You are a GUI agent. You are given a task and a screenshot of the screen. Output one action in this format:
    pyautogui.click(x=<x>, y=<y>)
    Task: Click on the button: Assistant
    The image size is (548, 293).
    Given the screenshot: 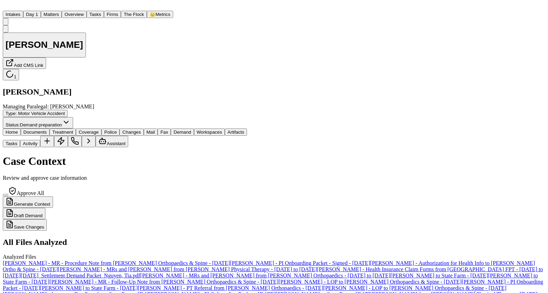 What is the action you would take?
    pyautogui.click(x=112, y=141)
    